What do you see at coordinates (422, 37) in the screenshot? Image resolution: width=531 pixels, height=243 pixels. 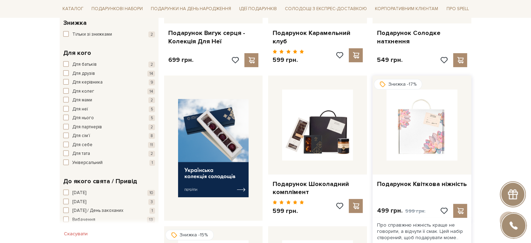 I see `a: Подарунок Солодке натхнення` at bounding box center [422, 37].